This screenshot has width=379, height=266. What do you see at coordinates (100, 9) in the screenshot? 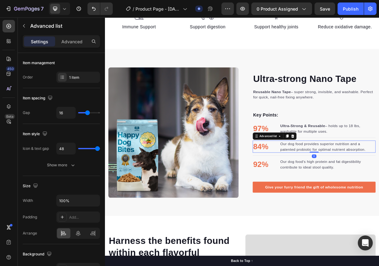
I see `div: Undo/Redo` at bounding box center [100, 9].